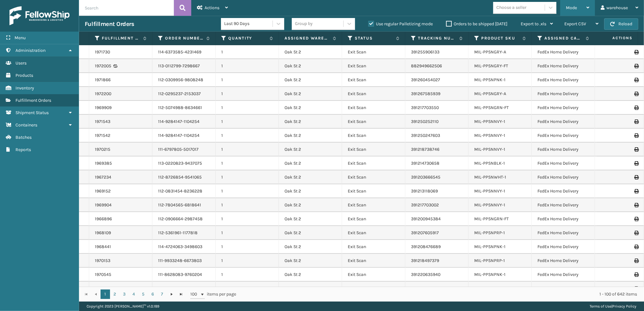 The image size is (644, 311). Describe the element at coordinates (491, 177) in the screenshot. I see `a: MIL-PPSNWHT-1` at that location.